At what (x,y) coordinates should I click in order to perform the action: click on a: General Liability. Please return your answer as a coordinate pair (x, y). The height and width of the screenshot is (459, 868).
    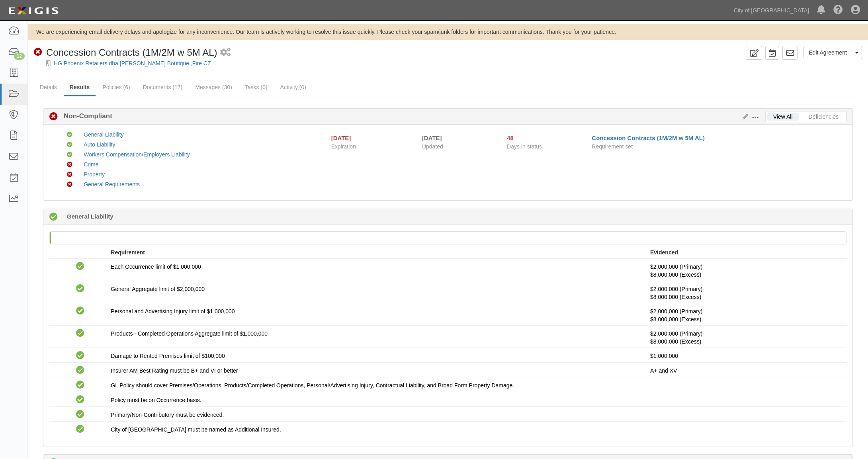
    Looking at the image, I should click on (103, 134).